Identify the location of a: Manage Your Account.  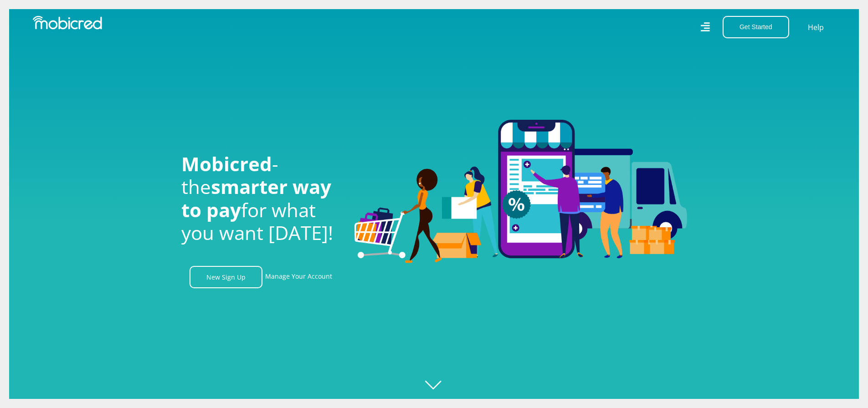
(298, 277).